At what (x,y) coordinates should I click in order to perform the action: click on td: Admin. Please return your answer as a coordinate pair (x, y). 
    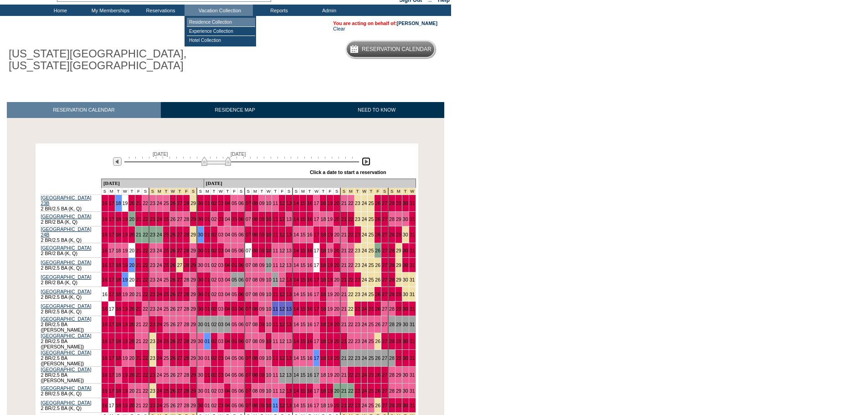
    Looking at the image, I should click on (328, 10).